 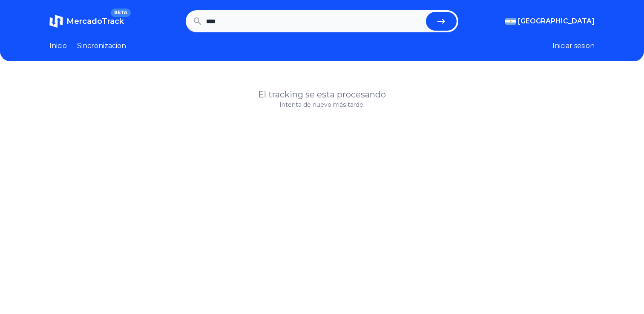 What do you see at coordinates (573, 46) in the screenshot?
I see `button: Iniciar sesion` at bounding box center [573, 46].